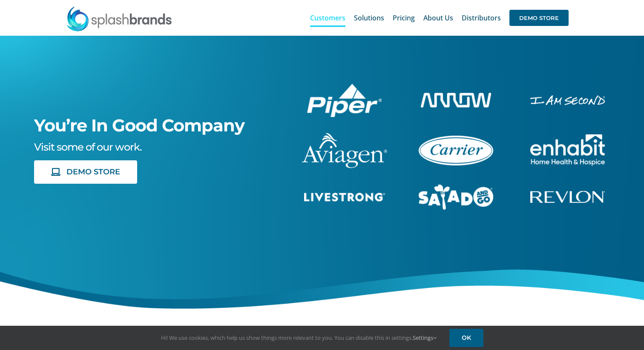 This screenshot has height=350, width=644. Describe the element at coordinates (404, 18) in the screenshot. I see `a: Pricing` at that location.